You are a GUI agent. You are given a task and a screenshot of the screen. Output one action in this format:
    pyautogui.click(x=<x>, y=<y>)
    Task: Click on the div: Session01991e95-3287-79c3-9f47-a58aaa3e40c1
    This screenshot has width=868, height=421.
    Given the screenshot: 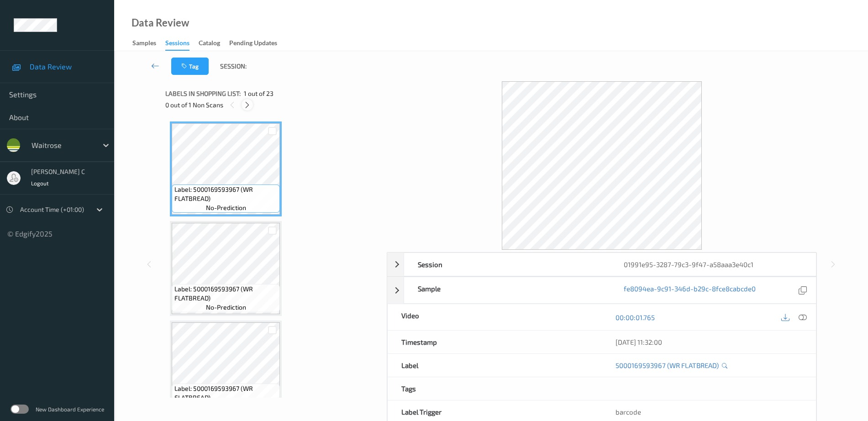 What is the action you would take?
    pyautogui.click(x=602, y=264)
    